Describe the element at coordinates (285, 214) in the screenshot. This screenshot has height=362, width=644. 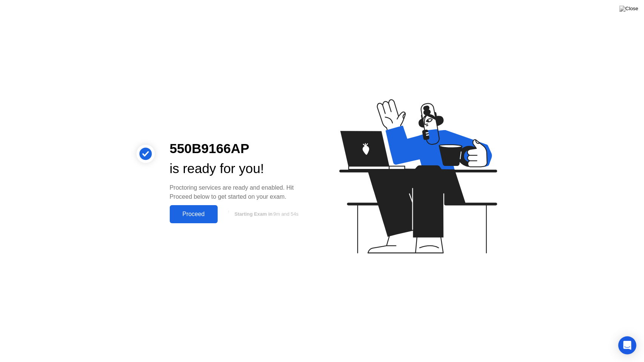
I see `span: 9m and 54s` at that location.